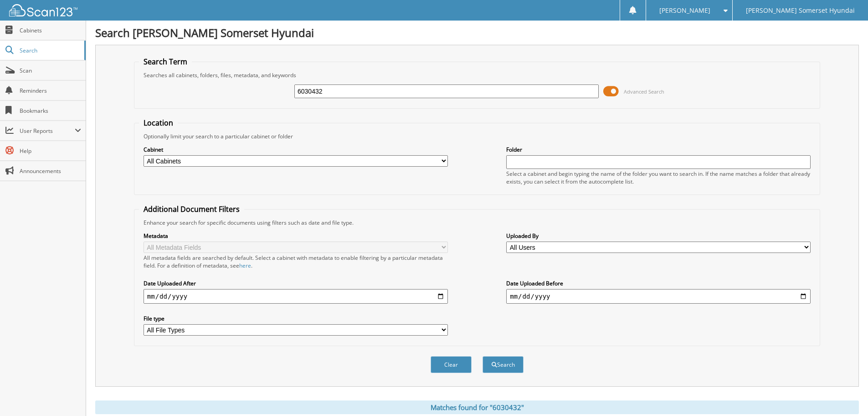 The image size is (868, 416). Describe the element at coordinates (644, 91) in the screenshot. I see `span: Advanced Search` at that location.